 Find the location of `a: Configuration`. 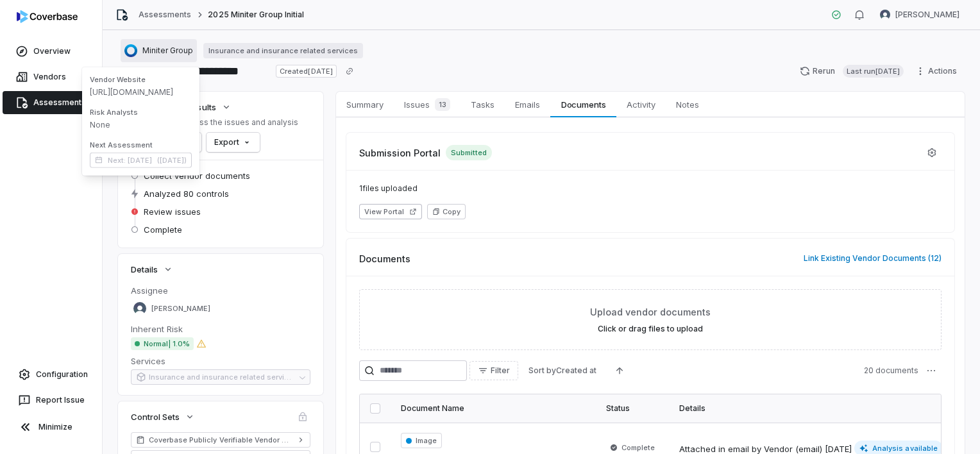

a: Configuration is located at coordinates (51, 374).